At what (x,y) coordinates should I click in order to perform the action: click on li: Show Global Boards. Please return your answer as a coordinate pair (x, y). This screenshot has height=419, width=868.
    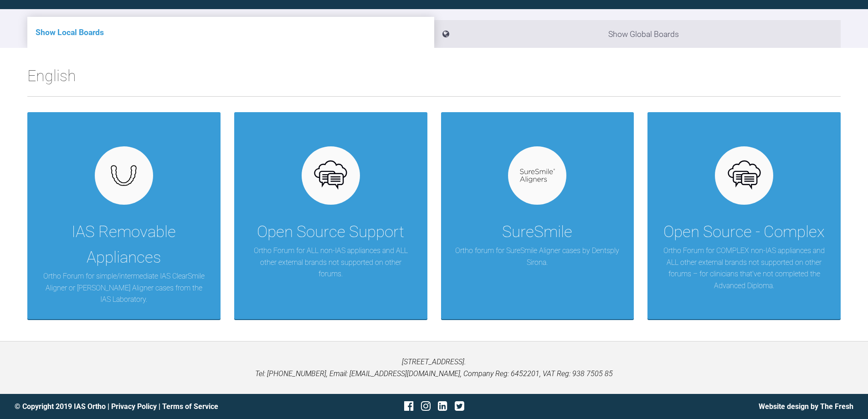
    Looking at the image, I should click on (637, 33).